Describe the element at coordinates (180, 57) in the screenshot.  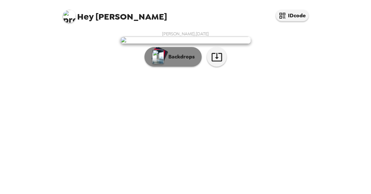
I see `p: Backdrops` at that location.